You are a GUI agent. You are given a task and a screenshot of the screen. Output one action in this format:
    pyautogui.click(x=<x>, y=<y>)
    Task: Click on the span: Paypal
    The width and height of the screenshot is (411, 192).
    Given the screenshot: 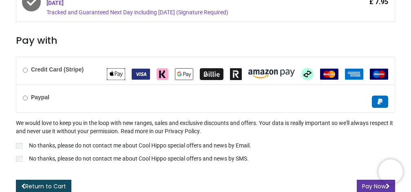 What is the action you would take?
    pyautogui.click(x=380, y=101)
    